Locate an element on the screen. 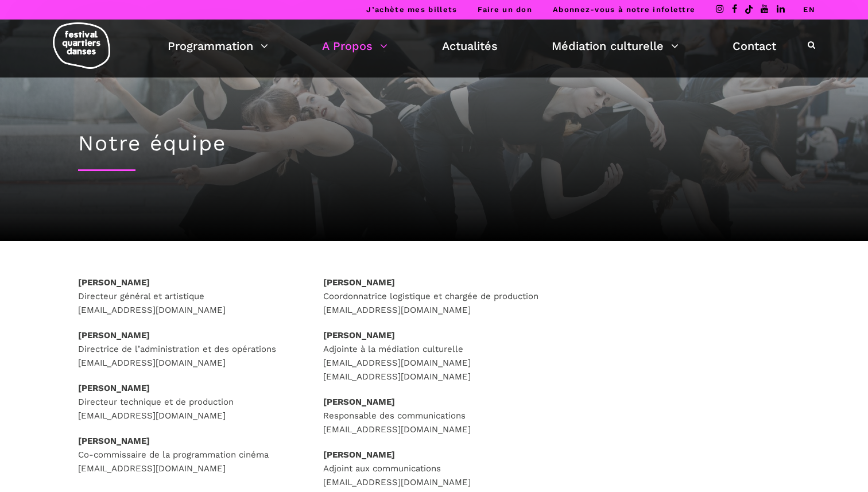 Image resolution: width=868 pixels, height=492 pixels. a: Programmation is located at coordinates (217, 46).